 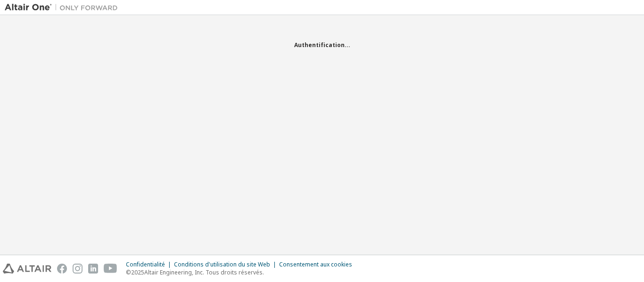 What do you see at coordinates (204, 272) in the screenshot?
I see `font: Altair Engineering, Inc. Tous droits réservés.` at bounding box center [204, 272].